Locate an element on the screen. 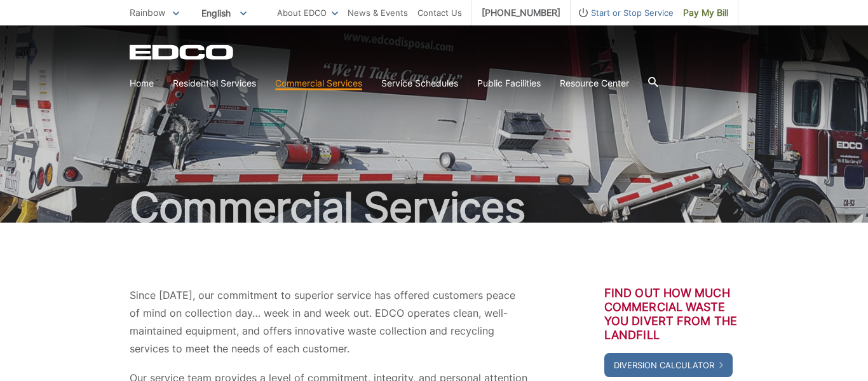  span: Pay My Bill is located at coordinates (706, 13).